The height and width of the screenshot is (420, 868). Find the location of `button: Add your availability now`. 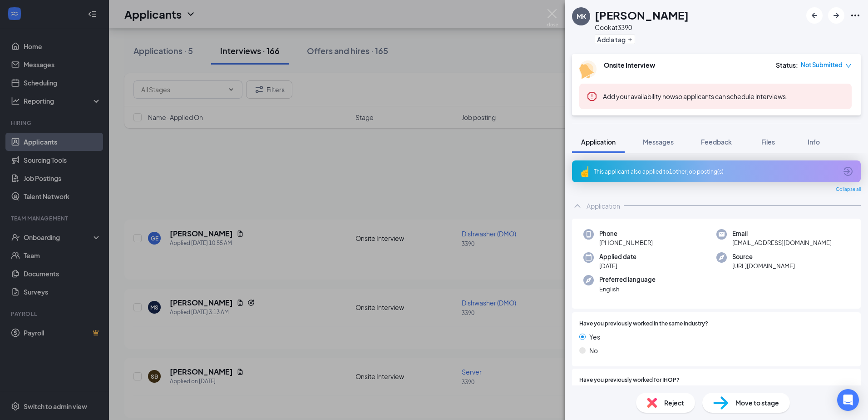

button: Add your availability now is located at coordinates (639, 96).